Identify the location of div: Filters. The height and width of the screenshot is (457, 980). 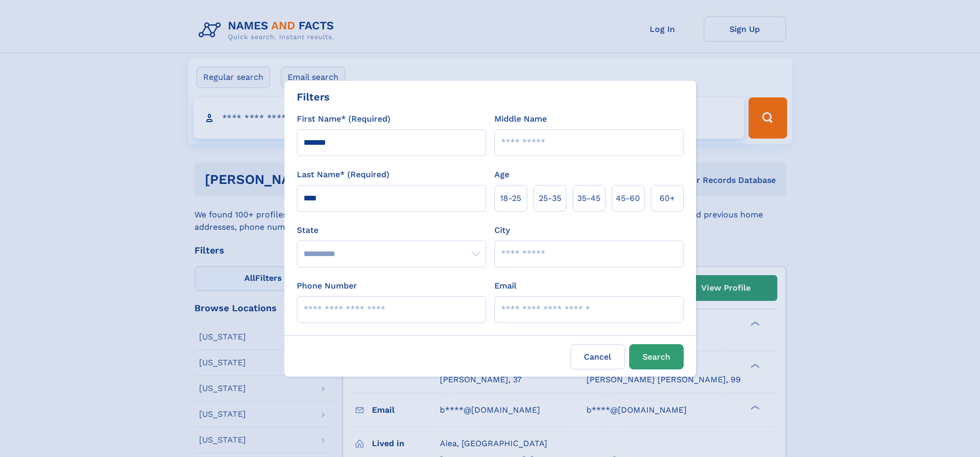
(313, 96).